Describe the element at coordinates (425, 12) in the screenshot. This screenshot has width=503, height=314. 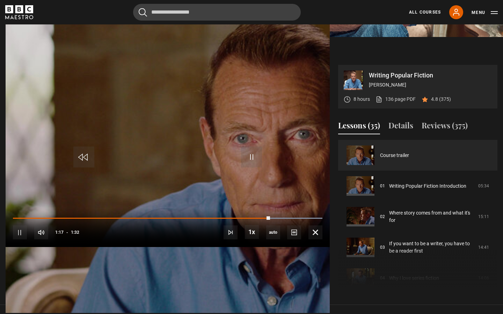
I see `a: All Courses` at that location.